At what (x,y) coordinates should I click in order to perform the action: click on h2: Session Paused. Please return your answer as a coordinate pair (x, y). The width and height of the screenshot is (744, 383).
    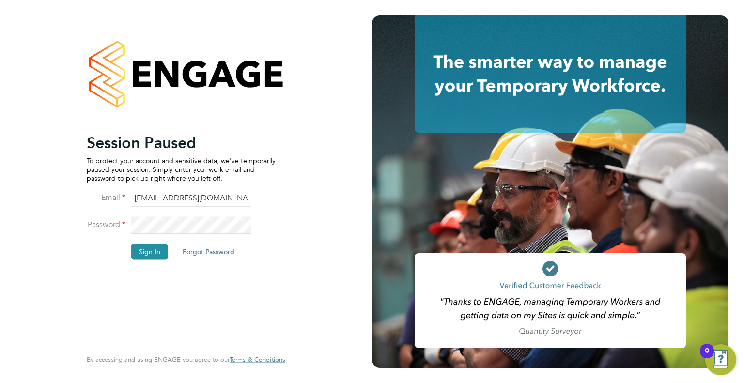
    Looking at the image, I should click on (181, 142).